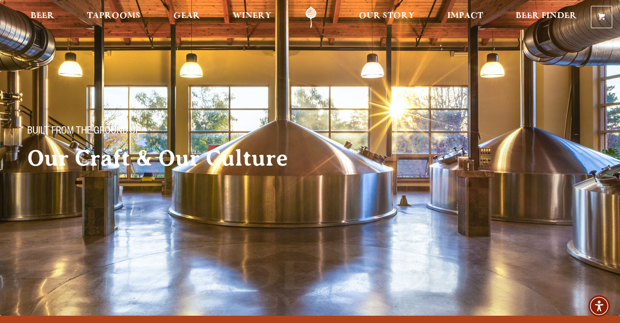 The image size is (620, 323). What do you see at coordinates (252, 16) in the screenshot?
I see `span: Winery` at bounding box center [252, 16].